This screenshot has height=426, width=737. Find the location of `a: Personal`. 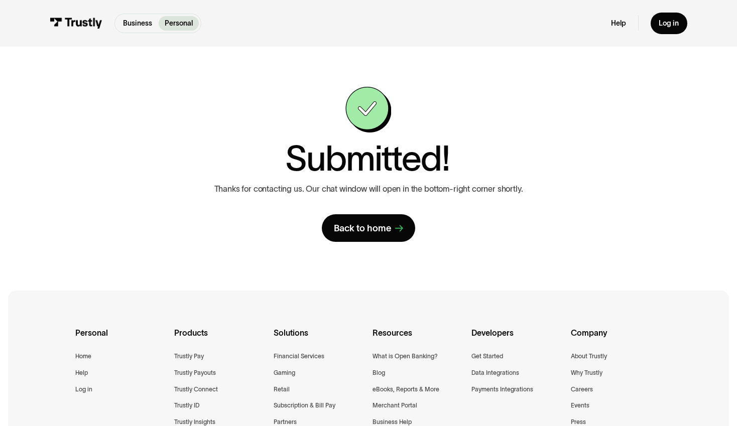

a: Personal is located at coordinates (179, 23).